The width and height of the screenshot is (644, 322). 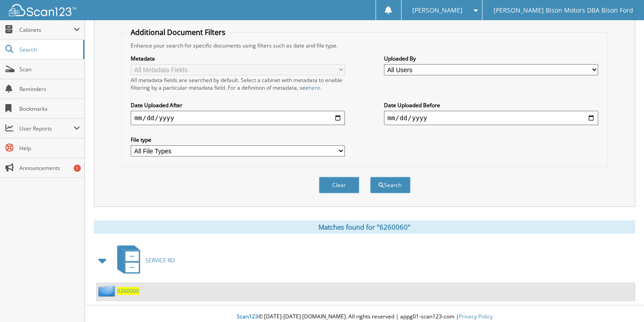 I want to click on span: Scan123, so click(x=248, y=316).